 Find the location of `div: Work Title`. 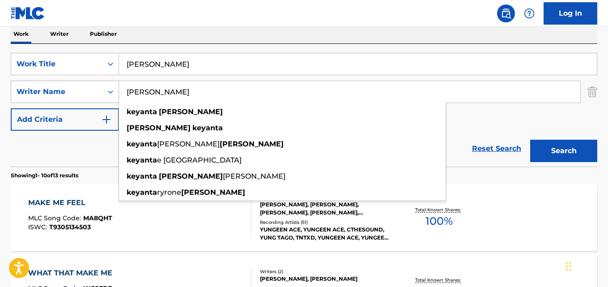

div: Work Title is located at coordinates (57, 64).